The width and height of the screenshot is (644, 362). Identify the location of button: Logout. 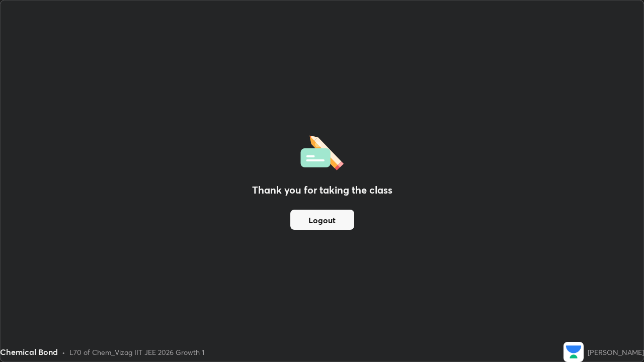
(322, 220).